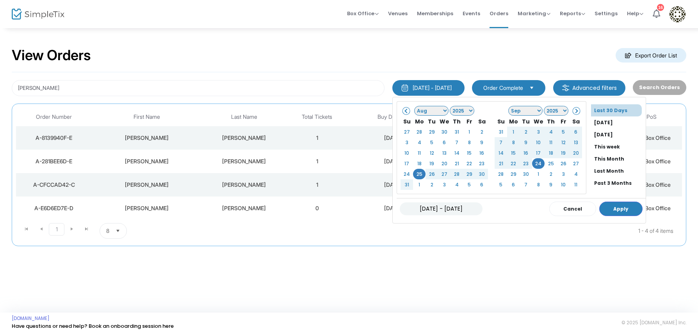 The width and height of the screenshot is (698, 336). What do you see at coordinates (606, 13) in the screenshot?
I see `span: Settings` at bounding box center [606, 13].